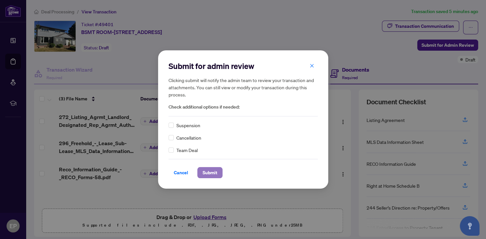 The image size is (486, 239). Describe the element at coordinates (187, 150) in the screenshot. I see `span: Team Deal` at that location.